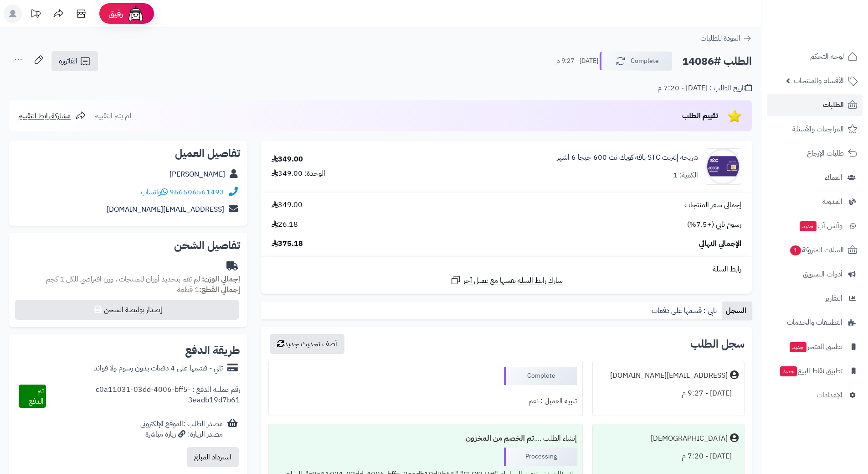 This screenshot has height=474, width=868. Describe the element at coordinates (154, 192) in the screenshot. I see `span: واتساب` at that location.